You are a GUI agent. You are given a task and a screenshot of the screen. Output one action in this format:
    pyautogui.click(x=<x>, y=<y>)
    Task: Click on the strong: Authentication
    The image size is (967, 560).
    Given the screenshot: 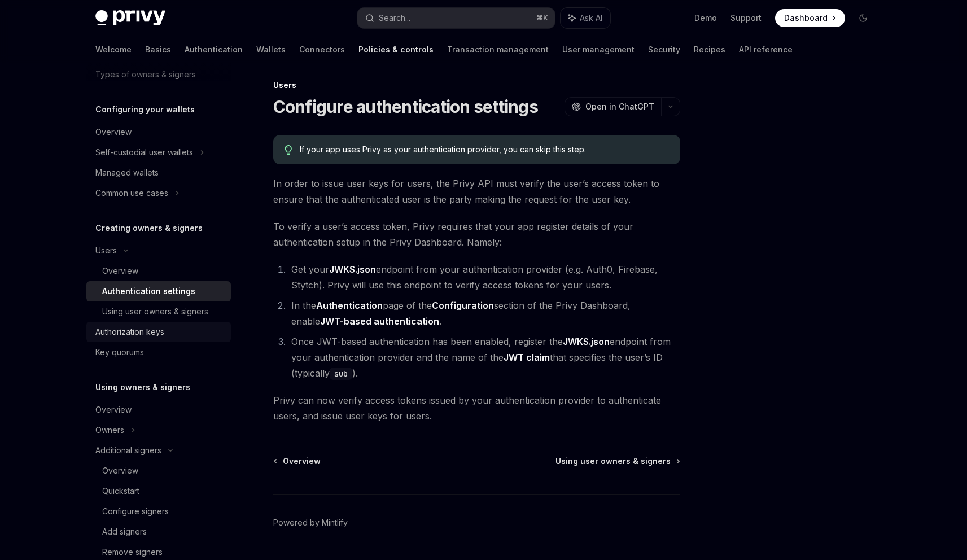 What is the action you would take?
    pyautogui.click(x=350, y=306)
    